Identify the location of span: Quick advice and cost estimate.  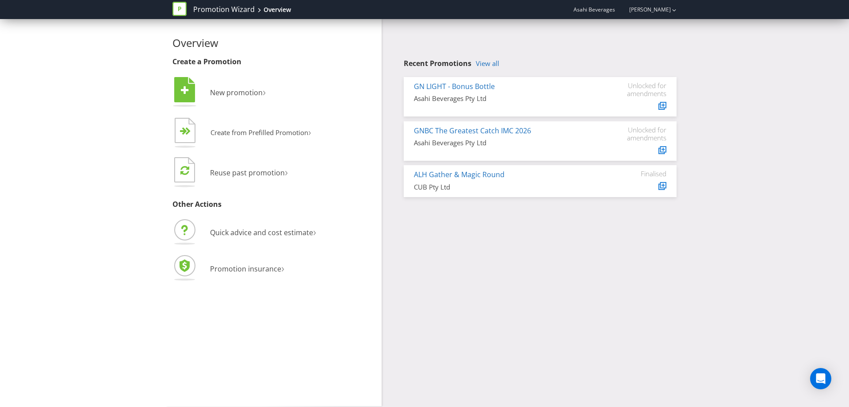
(261, 232).